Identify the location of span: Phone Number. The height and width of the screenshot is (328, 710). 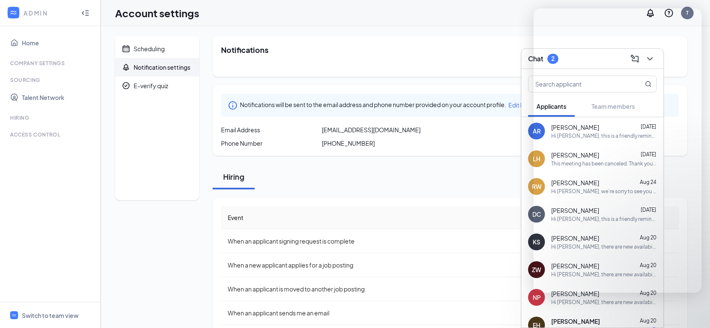
(242, 143).